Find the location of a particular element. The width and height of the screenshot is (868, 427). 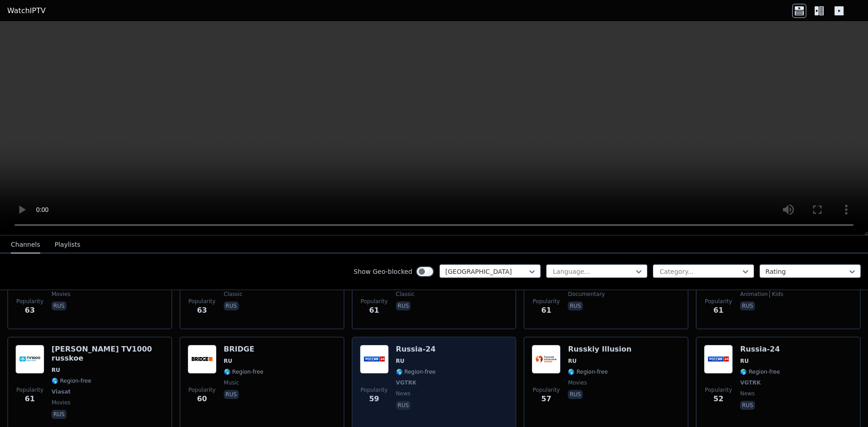

img: viju TV1000 russkoe is located at coordinates (30, 360).